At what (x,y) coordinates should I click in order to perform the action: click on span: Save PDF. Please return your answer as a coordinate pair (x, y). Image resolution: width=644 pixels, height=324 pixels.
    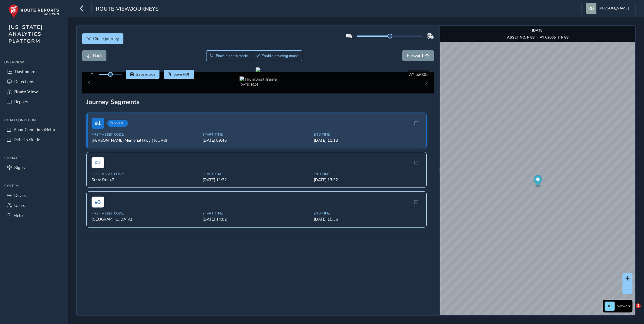
    Looking at the image, I should click on (182, 74).